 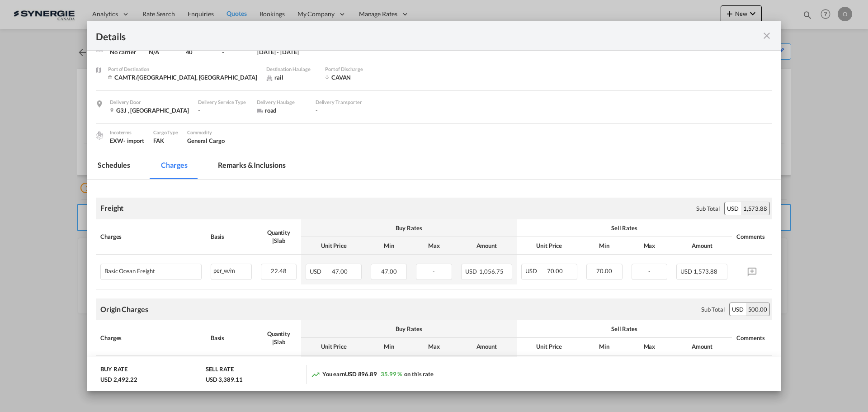 I want to click on div: FAK, so click(x=166, y=141).